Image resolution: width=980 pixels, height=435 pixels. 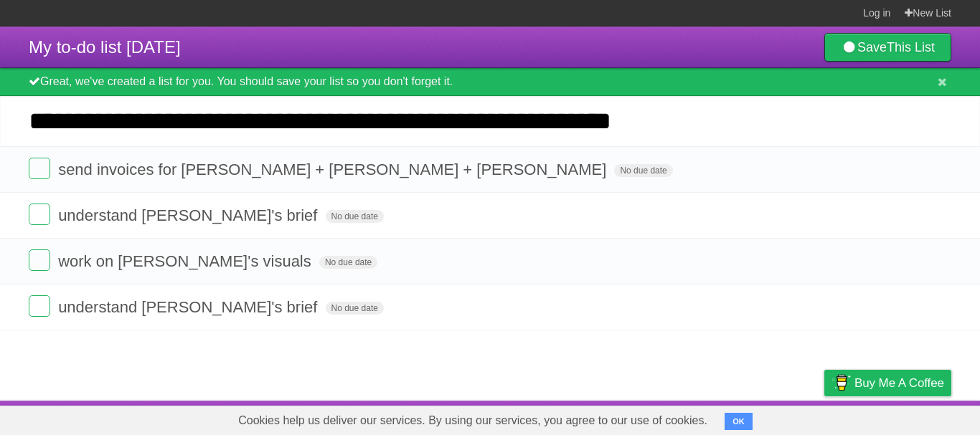 I want to click on a: Buy me a coffee, so click(x=888, y=383).